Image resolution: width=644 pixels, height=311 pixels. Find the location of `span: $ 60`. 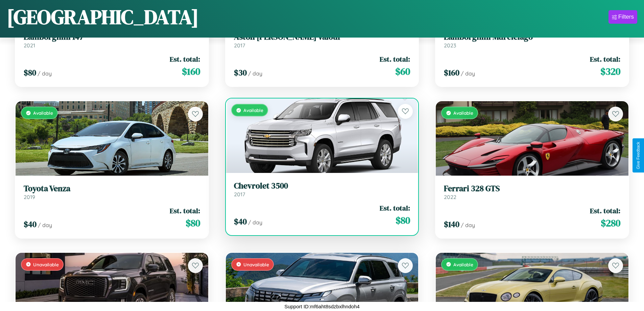

span: $ 60 is located at coordinates (402, 71).